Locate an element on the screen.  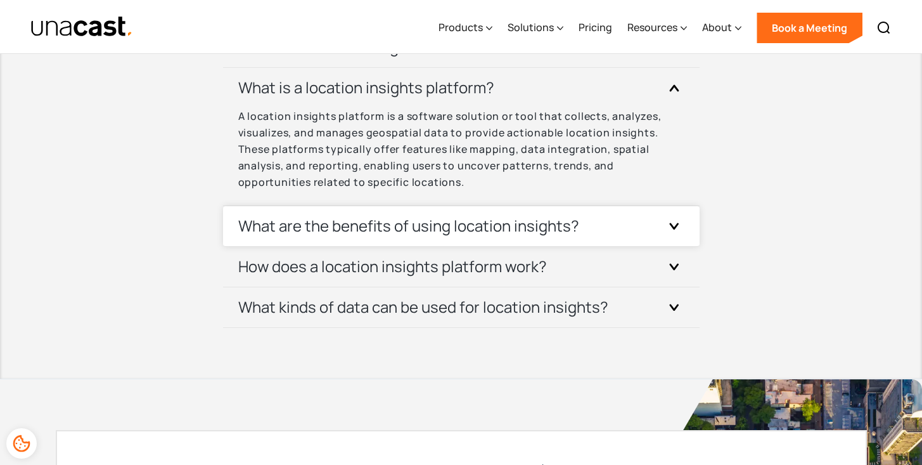
img: Unacast text logo is located at coordinates (82, 27).